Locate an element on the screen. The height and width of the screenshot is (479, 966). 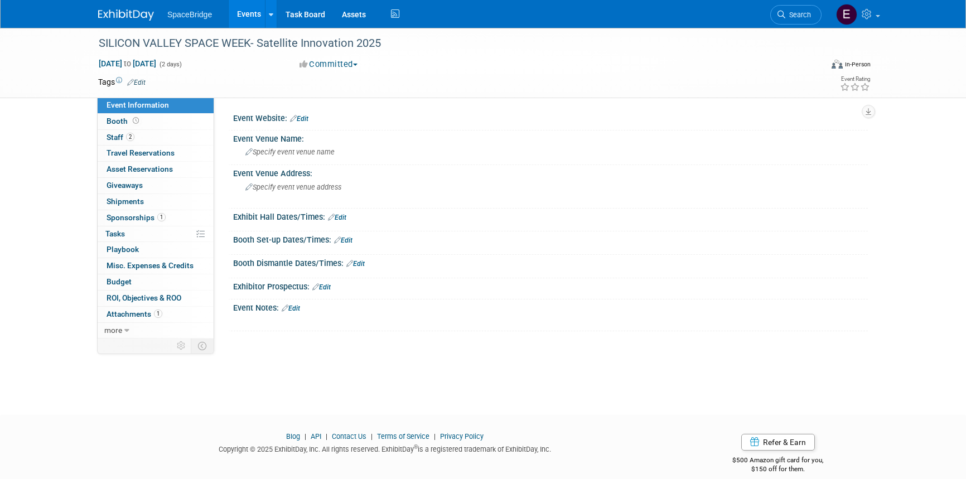
span: Travel Reservations is located at coordinates (141, 153).